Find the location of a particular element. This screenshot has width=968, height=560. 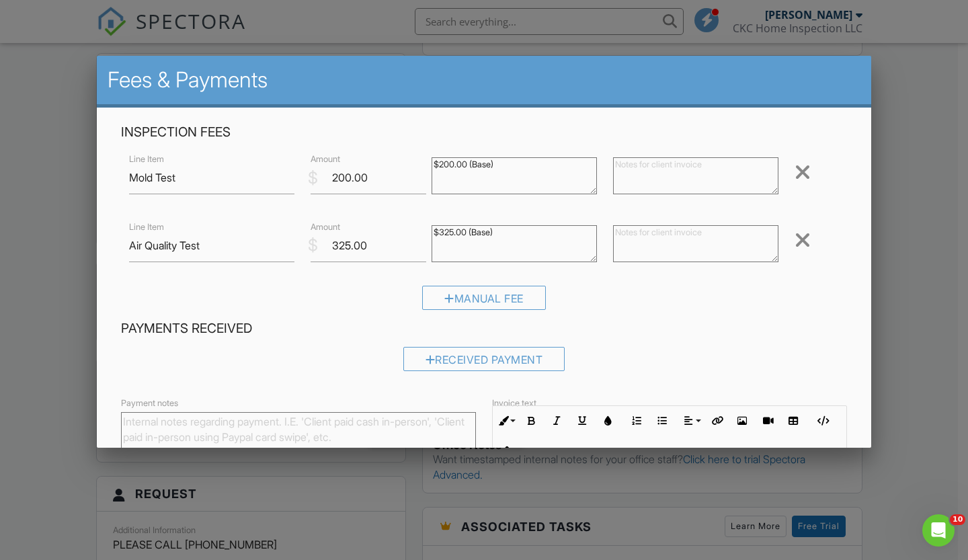

button: Insert Link (Ctrl+K) is located at coordinates (717, 421).